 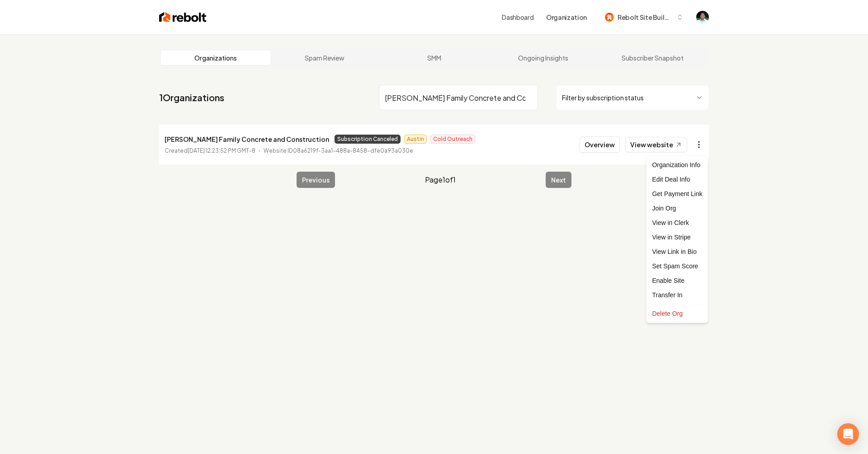 I want to click on a: View in Clerk, so click(x=677, y=223).